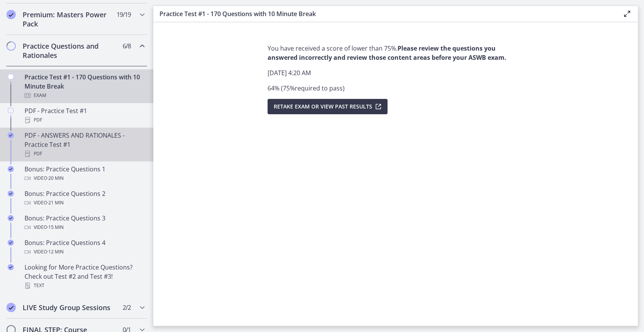 The height and width of the screenshot is (332, 644). I want to click on span: · 15 min, so click(55, 227).